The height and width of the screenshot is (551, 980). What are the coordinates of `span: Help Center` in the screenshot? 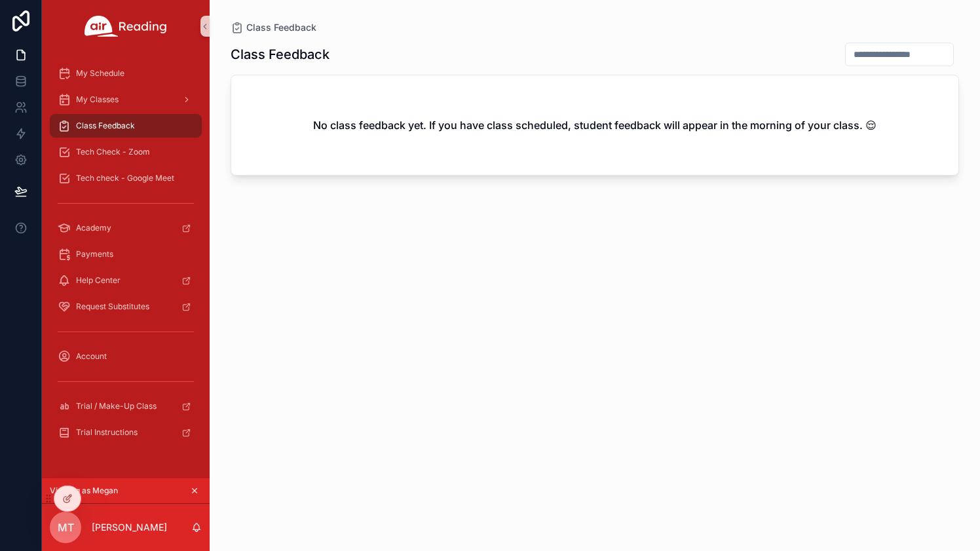 It's located at (98, 280).